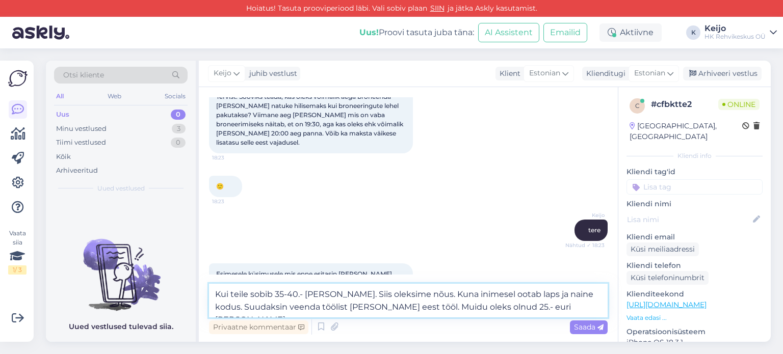 This screenshot has width=783, height=354. Describe the element at coordinates (694, 172) in the screenshot. I see `p: Kliendi tag'id` at that location.